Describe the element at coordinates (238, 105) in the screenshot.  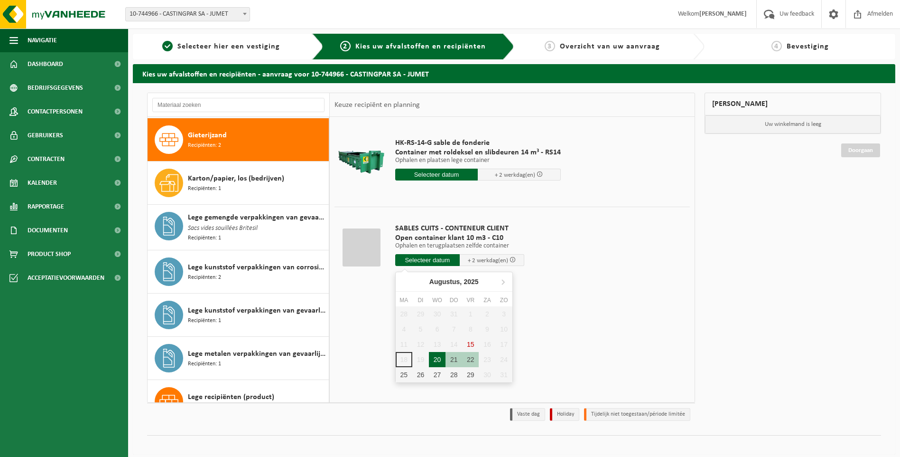
I see `input: Materiaal zoeken` at that location.